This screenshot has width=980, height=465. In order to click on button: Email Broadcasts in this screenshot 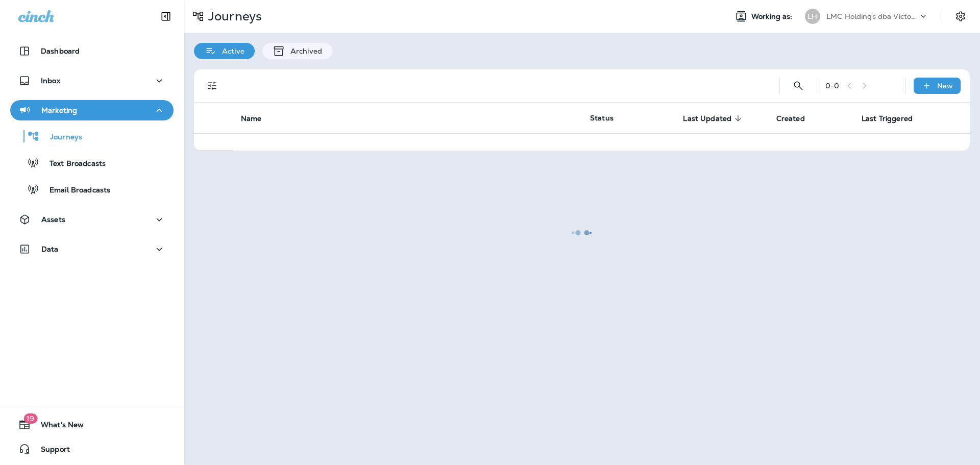, I will do `click(92, 189)`.